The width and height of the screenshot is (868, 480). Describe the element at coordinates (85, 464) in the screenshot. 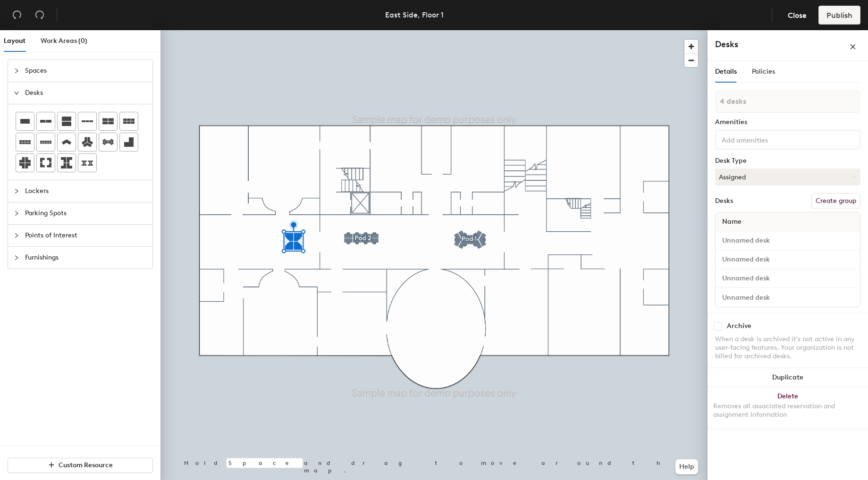

I see `span: Custom Resource` at that location.